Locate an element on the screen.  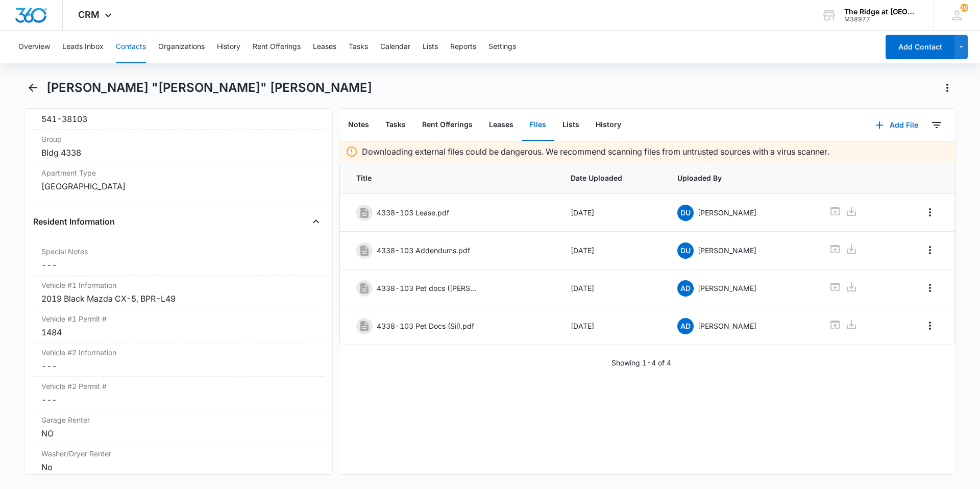
button: Close is located at coordinates (316, 221).